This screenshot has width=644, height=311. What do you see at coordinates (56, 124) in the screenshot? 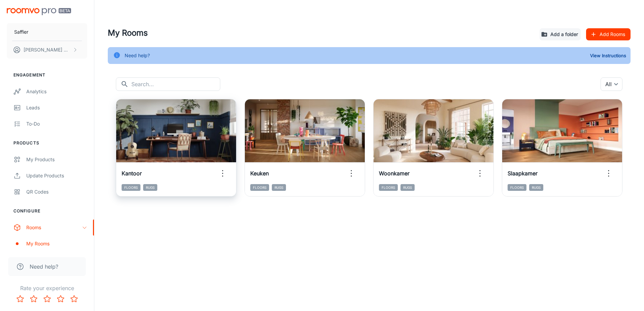
I see `div: To-do` at bounding box center [56, 124].